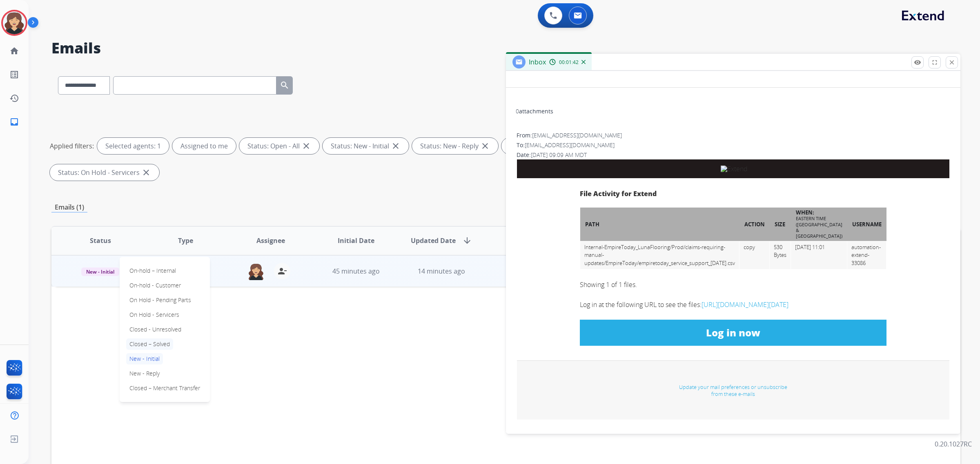 Image resolution: width=980 pixels, height=464 pixels. Describe the element at coordinates (455, 146) in the screenshot. I see `div: Status: New - Reply` at that location.